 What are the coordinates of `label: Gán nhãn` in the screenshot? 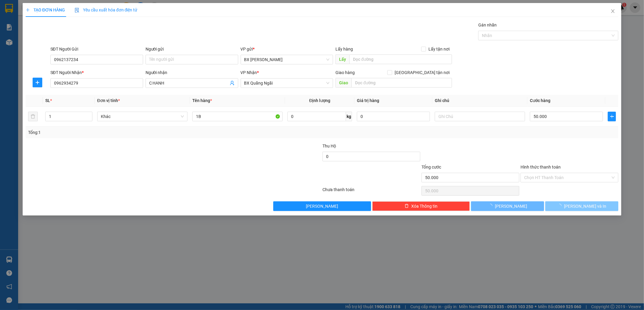 It's located at (487, 25).